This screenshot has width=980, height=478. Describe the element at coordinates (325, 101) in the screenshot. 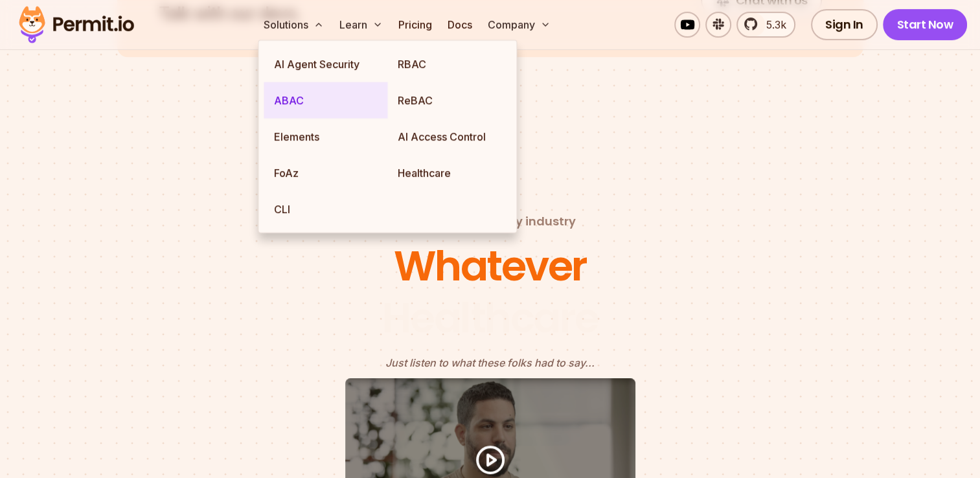

I see `a: ABAC` at that location.